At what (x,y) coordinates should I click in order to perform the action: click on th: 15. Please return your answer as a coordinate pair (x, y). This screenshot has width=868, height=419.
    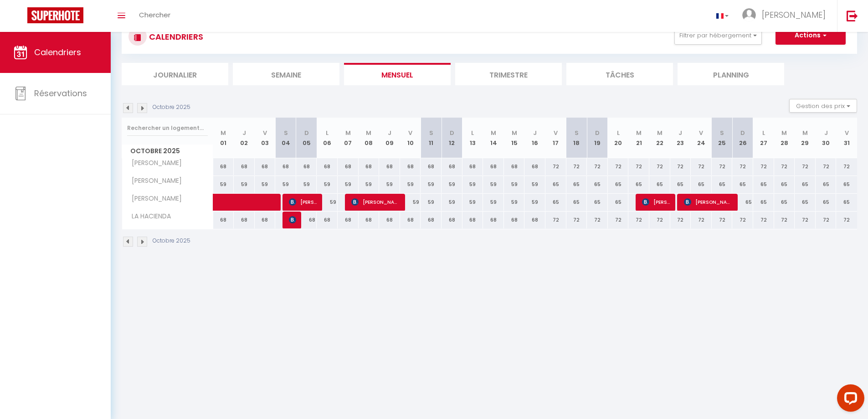
    Looking at the image, I should click on (514, 138).